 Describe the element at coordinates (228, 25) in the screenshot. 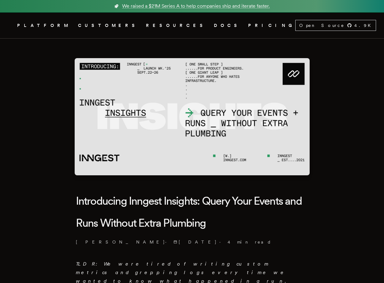

I see `a: DOCS` at that location.